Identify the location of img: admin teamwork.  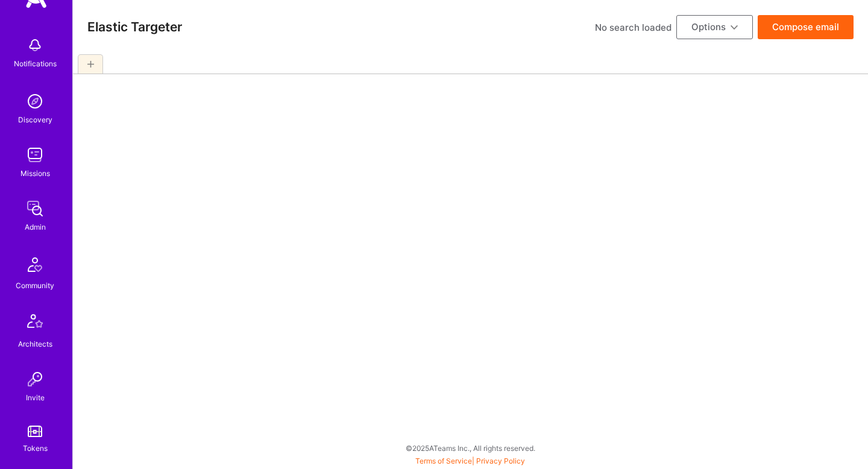
(35, 208).